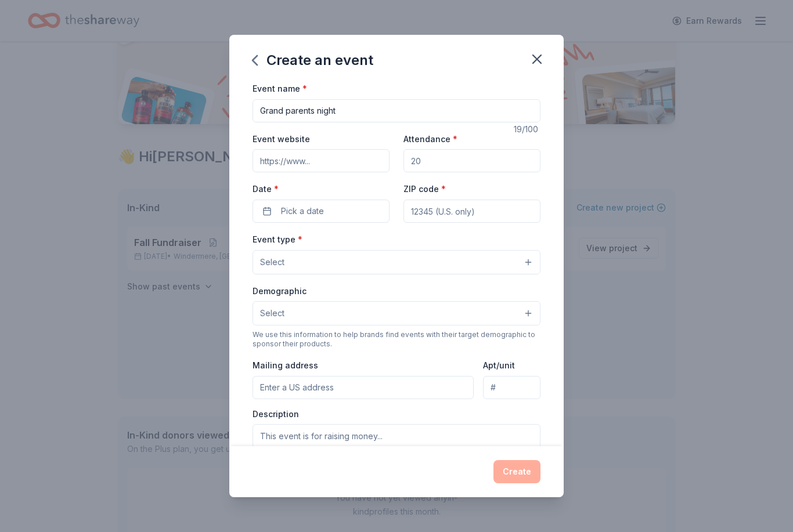 The width and height of the screenshot is (793, 532). What do you see at coordinates (278, 239) in the screenshot?
I see `label: Event type` at bounding box center [278, 239].